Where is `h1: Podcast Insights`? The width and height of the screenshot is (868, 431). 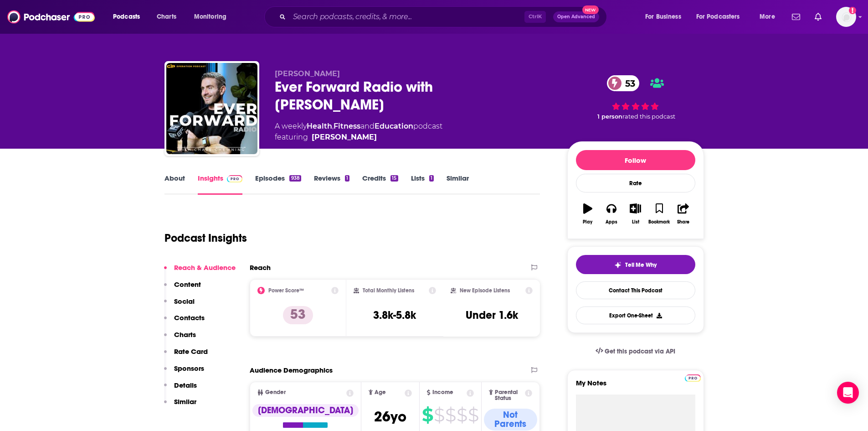
h1: Podcast Insights is located at coordinates (205, 238).